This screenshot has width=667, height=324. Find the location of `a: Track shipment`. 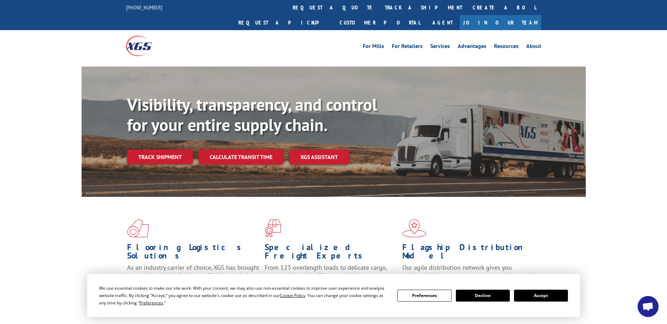

a: Track shipment is located at coordinates (160, 157).